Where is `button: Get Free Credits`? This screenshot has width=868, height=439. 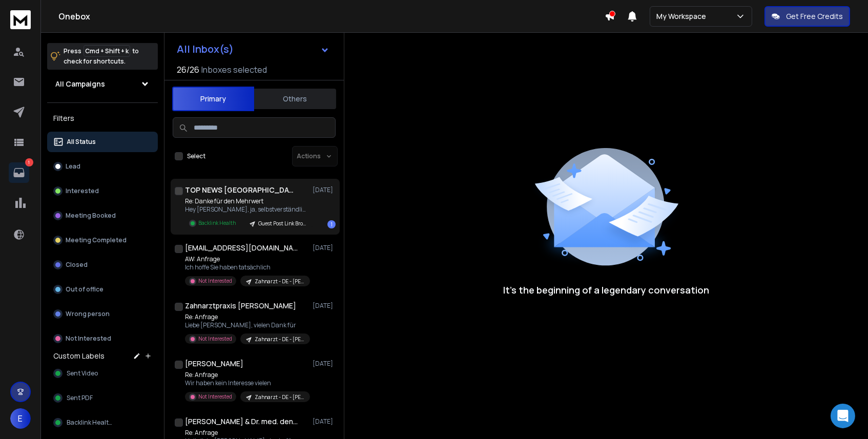 button: Get Free Credits is located at coordinates (807, 17).